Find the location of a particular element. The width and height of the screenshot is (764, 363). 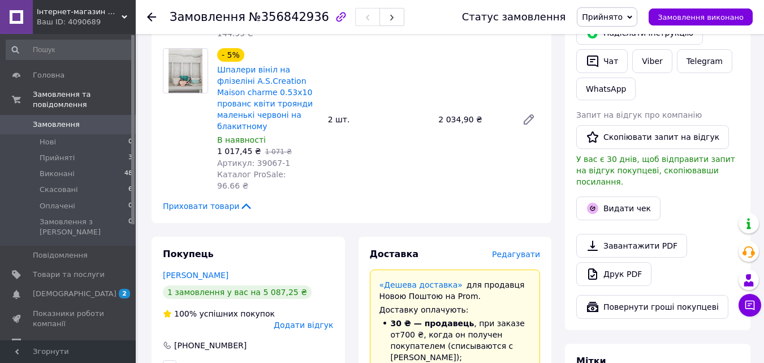

span: 2 is located at coordinates (124, 293).